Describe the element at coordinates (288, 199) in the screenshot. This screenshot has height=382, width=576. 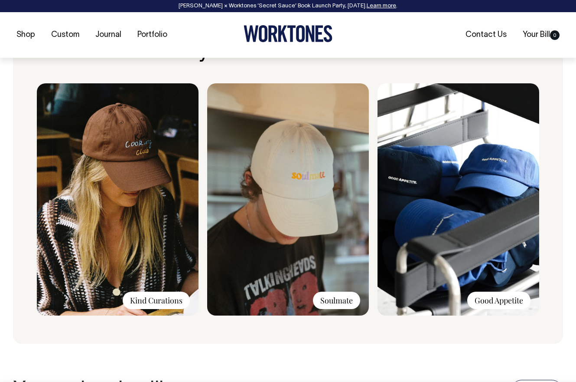
I see `img: soulmate-24-feb-49_2_5ce3d91a-9ae9-4c10-8410-01f8affb76c0.jpg` at that location.